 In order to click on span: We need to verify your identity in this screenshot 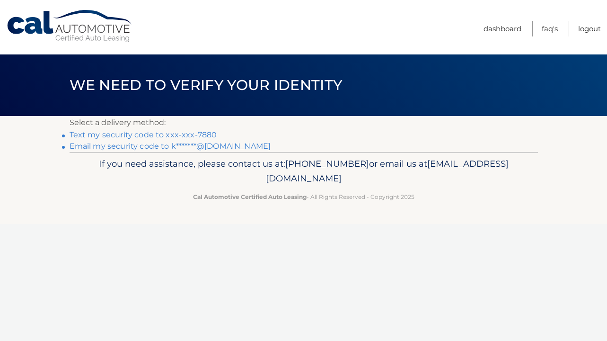, I will do `click(206, 85)`.